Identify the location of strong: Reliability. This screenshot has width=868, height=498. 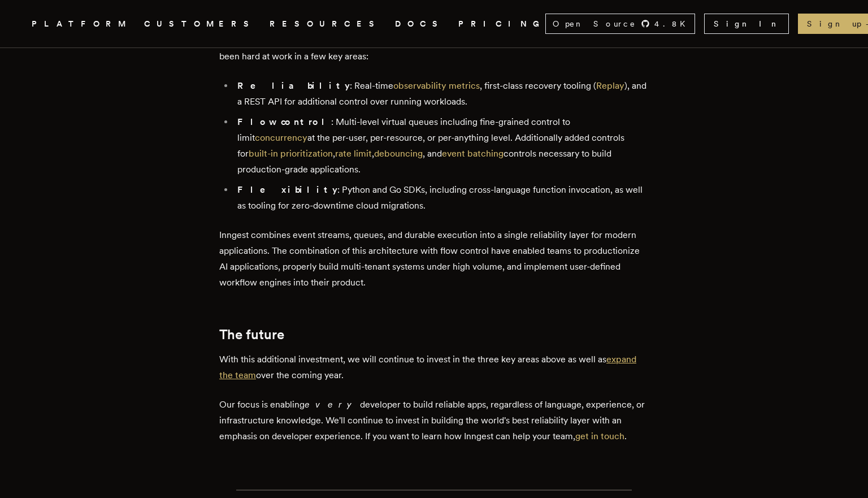
(293, 86).